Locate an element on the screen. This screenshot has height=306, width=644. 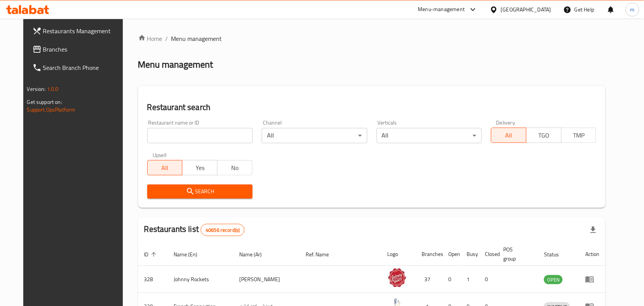
th: Closed is located at coordinates (488, 254).